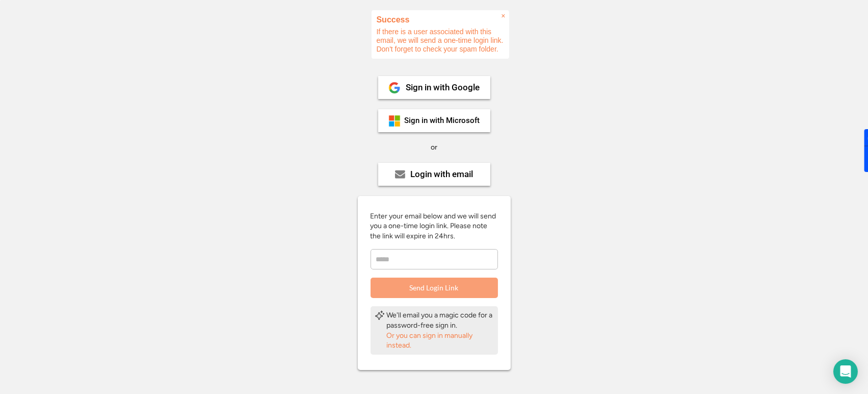  What do you see at coordinates (434, 147) in the screenshot?
I see `div: or` at bounding box center [434, 147].